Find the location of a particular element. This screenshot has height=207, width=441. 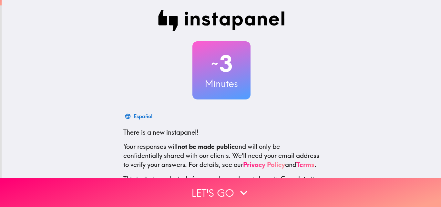

b: not be made public is located at coordinates (206, 146).